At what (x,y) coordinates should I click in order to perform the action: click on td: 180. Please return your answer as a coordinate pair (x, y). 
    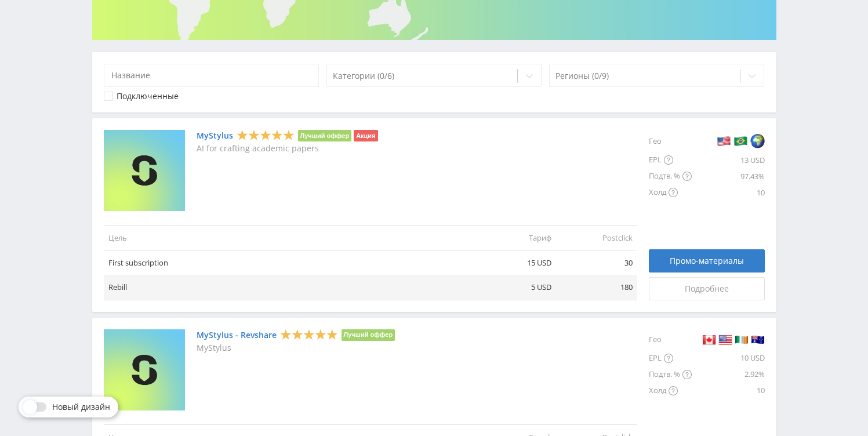
    Looking at the image, I should click on (596, 287).